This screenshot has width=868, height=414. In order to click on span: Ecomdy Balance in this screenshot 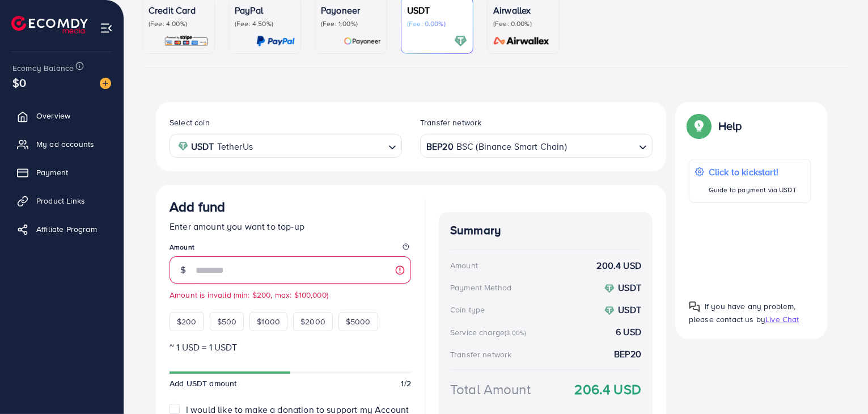, I will do `click(43, 68)`.